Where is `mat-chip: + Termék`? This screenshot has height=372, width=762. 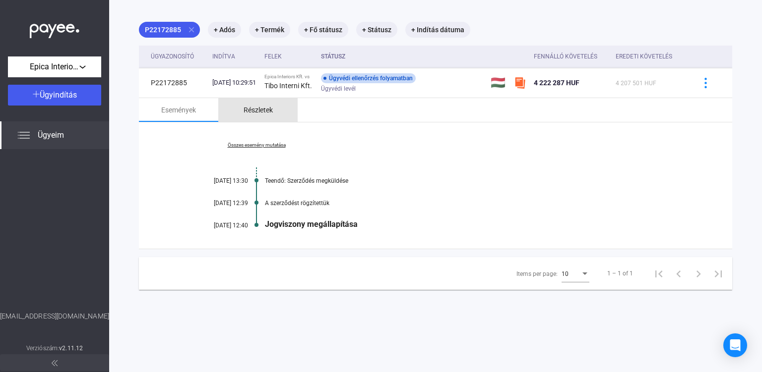
mat-chip: + Termék is located at coordinates (269, 30).